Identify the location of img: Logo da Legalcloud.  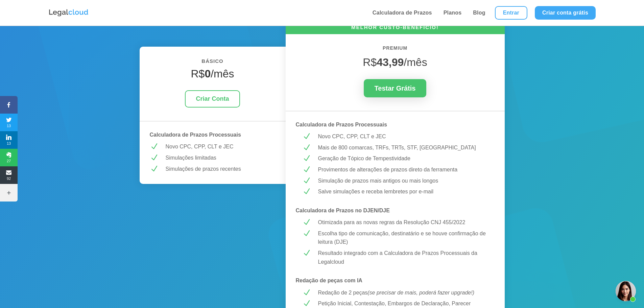
(68, 12).